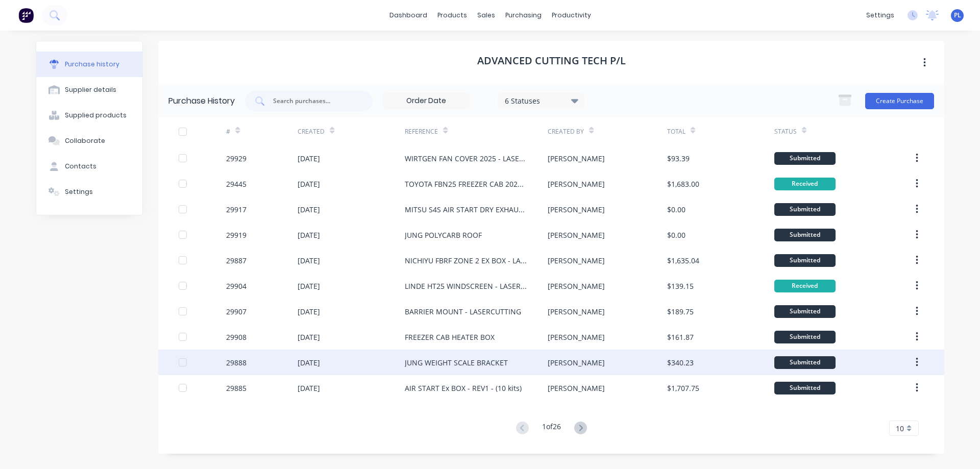 The image size is (980, 469). What do you see at coordinates (236, 311) in the screenshot?
I see `div: 29907` at bounding box center [236, 311].